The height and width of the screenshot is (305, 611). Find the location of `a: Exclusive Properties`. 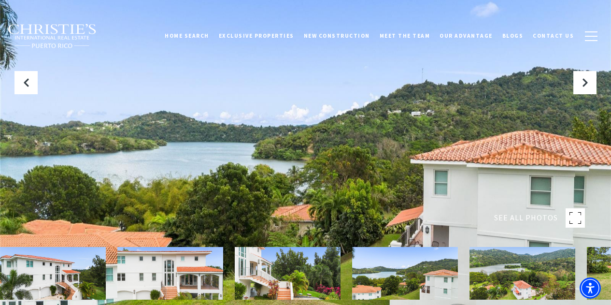

a: Exclusive Properties is located at coordinates (256, 36).